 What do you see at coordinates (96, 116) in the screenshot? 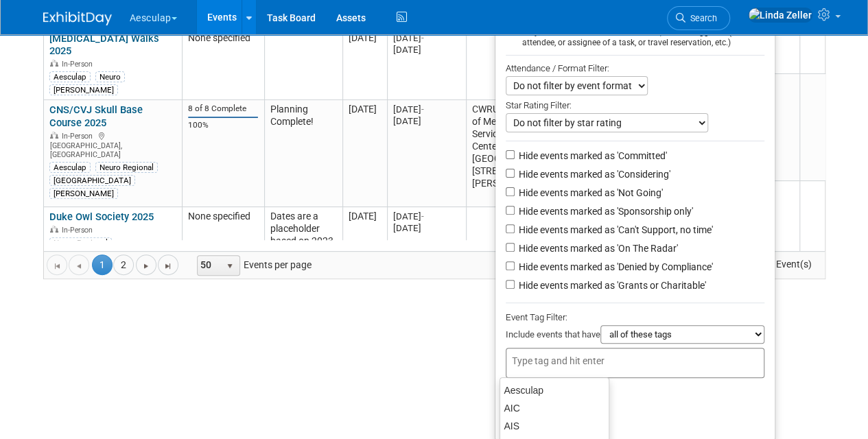
I see `a: CNS/CVJ Skull Base Course 2025` at bounding box center [96, 116].